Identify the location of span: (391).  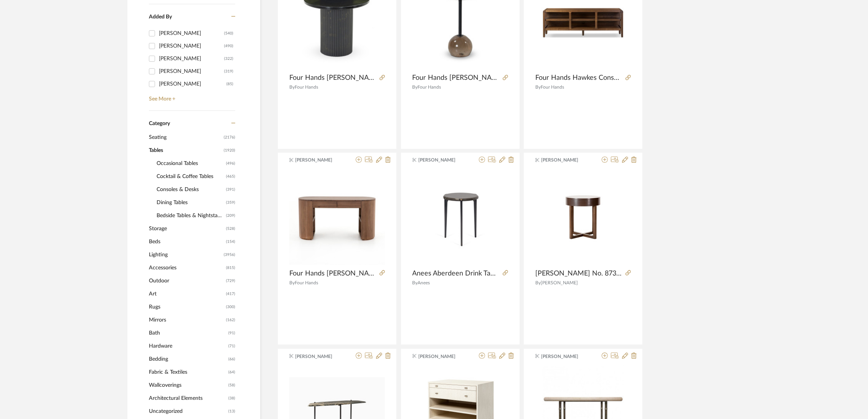
(231, 190).